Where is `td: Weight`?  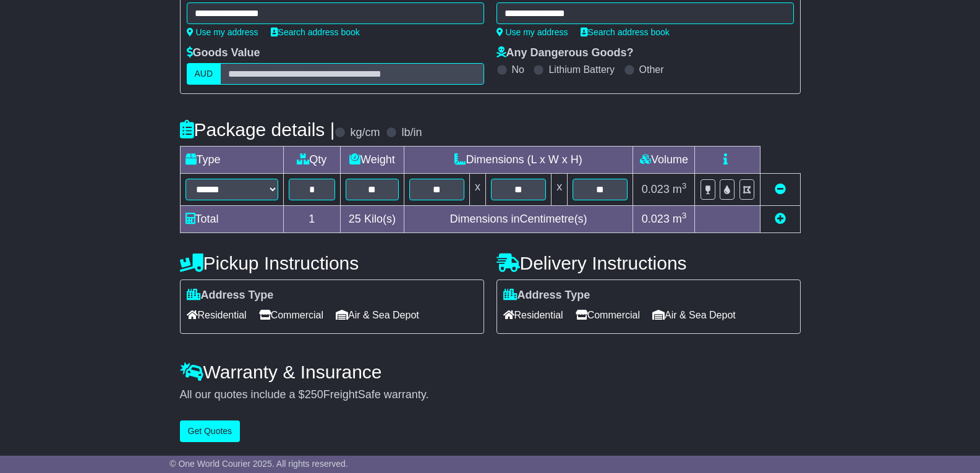
td: Weight is located at coordinates (372, 161).